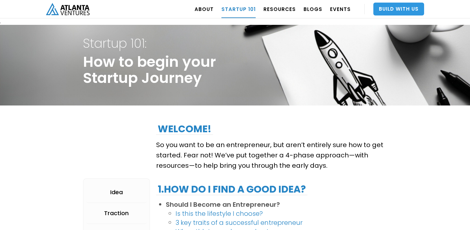 This screenshot has width=470, height=230. I want to click on a: Build With Us, so click(398, 9).